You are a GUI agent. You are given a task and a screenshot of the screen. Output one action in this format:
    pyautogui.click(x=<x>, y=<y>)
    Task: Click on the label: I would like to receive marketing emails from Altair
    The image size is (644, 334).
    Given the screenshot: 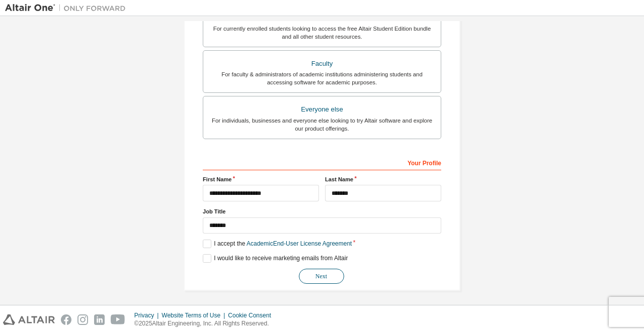 What is the action you would take?
    pyautogui.click(x=275, y=259)
    